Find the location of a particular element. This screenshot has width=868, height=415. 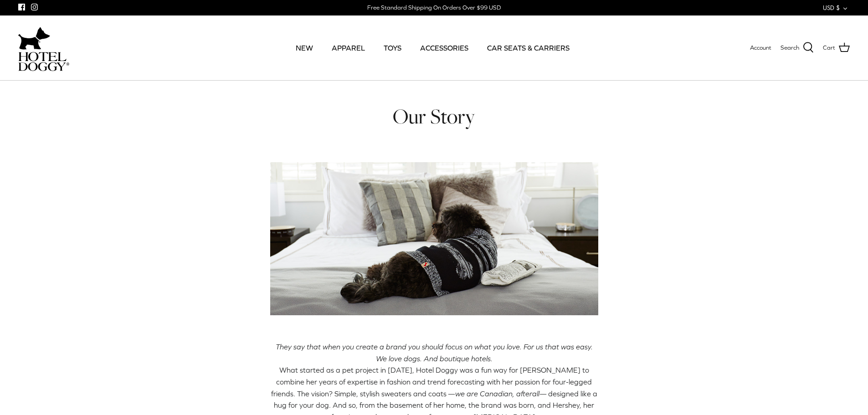

a: hoteldoggycom is located at coordinates (44, 48).